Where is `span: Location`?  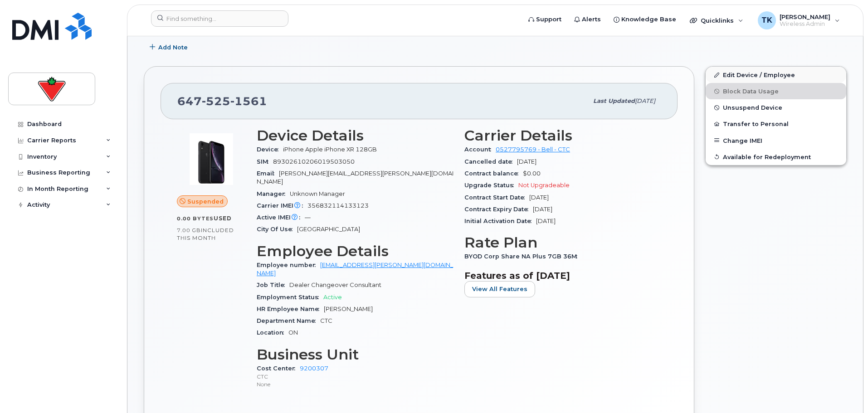
span: Location is located at coordinates (272, 333).